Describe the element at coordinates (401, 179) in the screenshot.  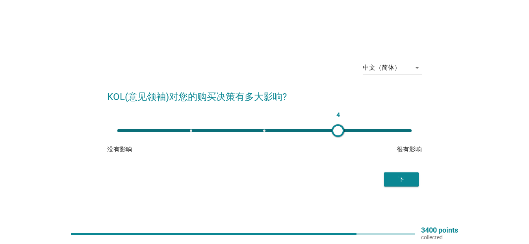
I see `div: 下` at that location.